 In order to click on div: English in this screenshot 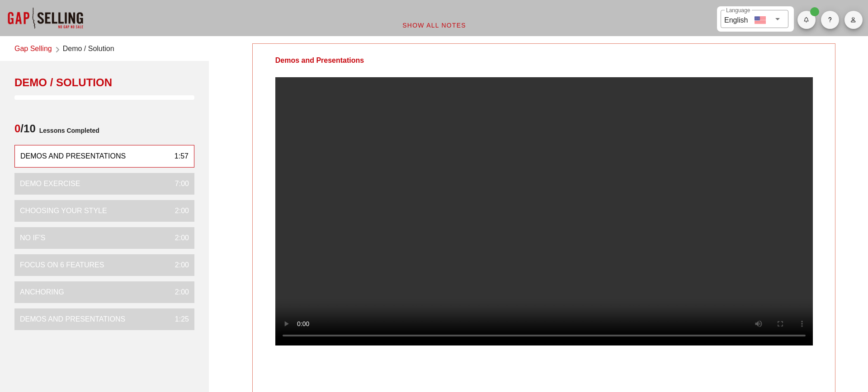, I will do `click(736, 19)`.